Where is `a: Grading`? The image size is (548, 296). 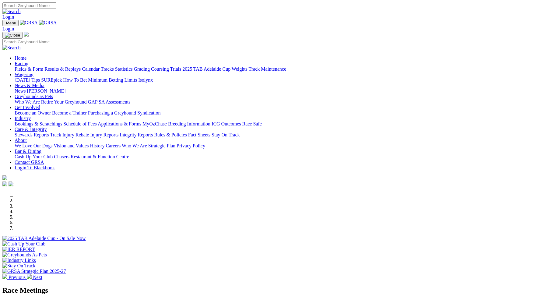
a: Grading is located at coordinates (142, 69).